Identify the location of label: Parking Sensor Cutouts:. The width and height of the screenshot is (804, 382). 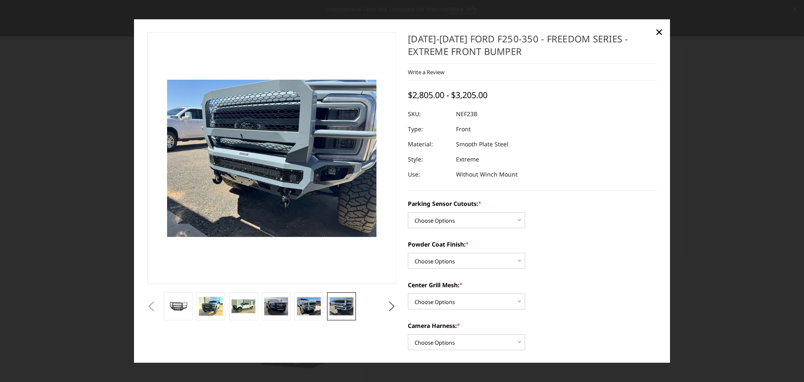
(532, 203).